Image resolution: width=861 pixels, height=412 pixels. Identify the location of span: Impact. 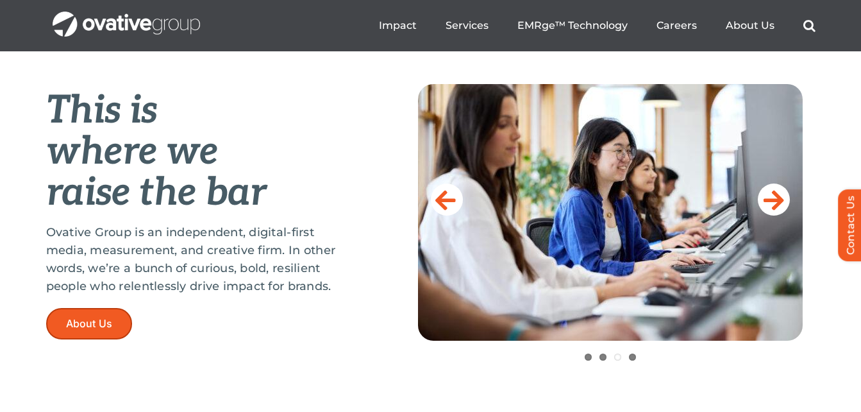
(398, 26).